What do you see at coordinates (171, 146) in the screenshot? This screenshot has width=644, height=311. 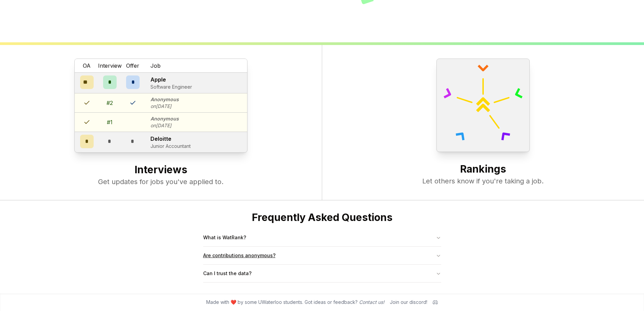 I see `p: Junior Accountant` at bounding box center [171, 146].